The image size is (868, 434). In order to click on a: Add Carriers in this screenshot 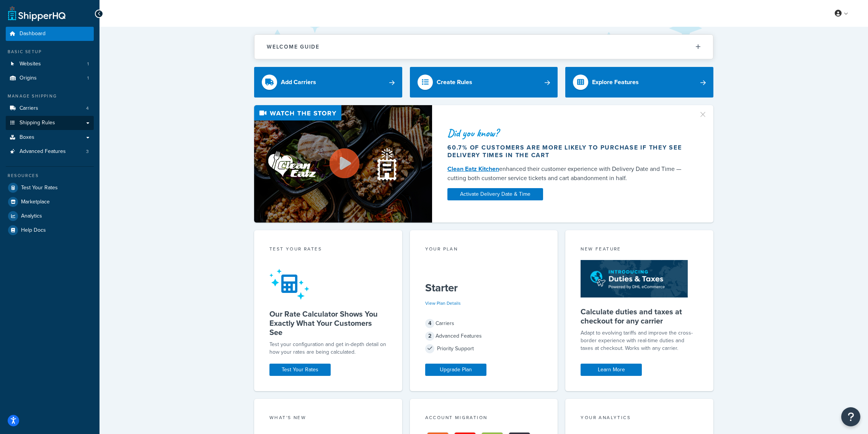, I will do `click(328, 82)`.